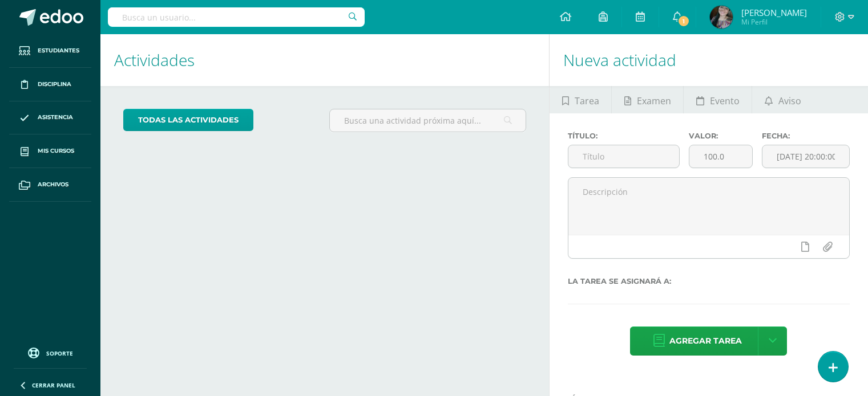  What do you see at coordinates (50, 151) in the screenshot?
I see `a: Mis cursos` at bounding box center [50, 151].